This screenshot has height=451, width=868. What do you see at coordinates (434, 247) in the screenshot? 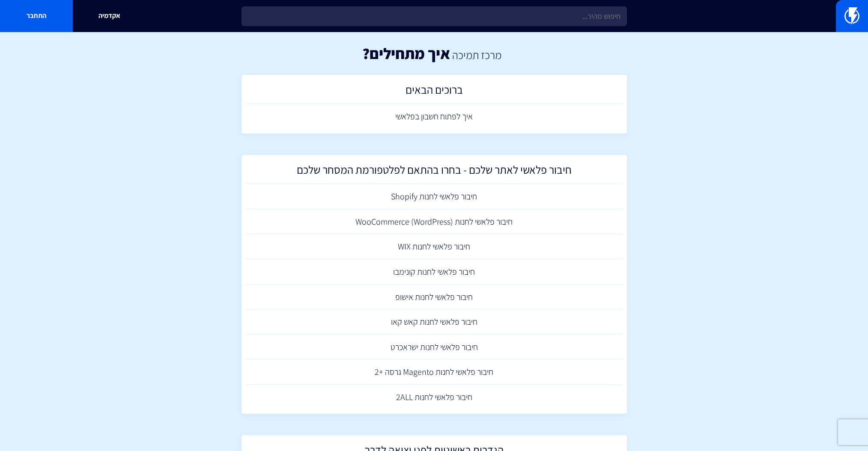
I see `a: חיבור פלאשי לחנות WIX` at bounding box center [434, 247].